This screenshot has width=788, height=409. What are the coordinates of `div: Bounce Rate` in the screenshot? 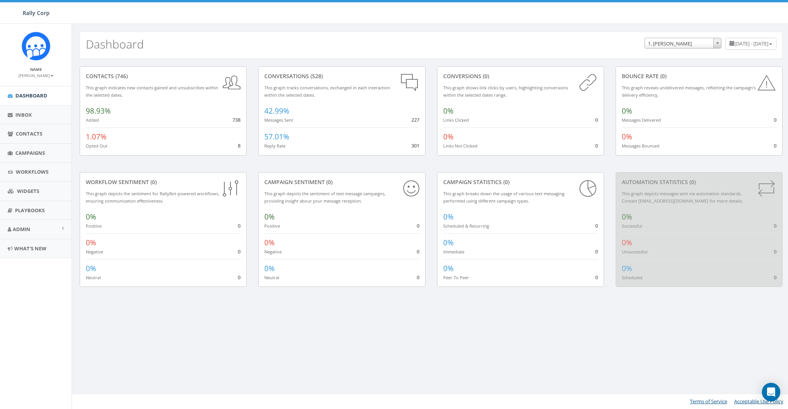 It's located at (699, 76).